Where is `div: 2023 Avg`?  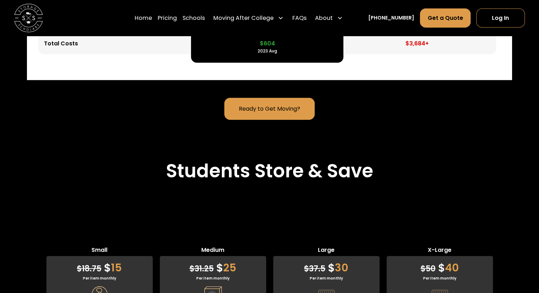 div: 2023 Avg is located at coordinates (267, 51).